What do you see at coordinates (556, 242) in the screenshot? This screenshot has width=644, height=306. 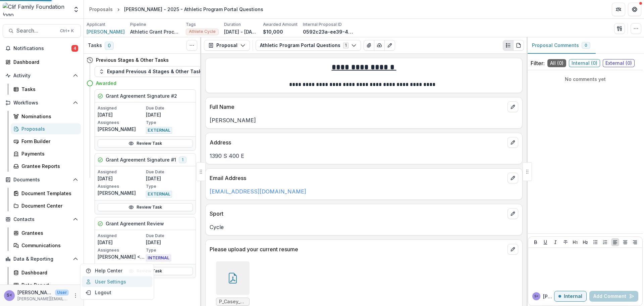 I see `button: Italicize` at bounding box center [556, 242].